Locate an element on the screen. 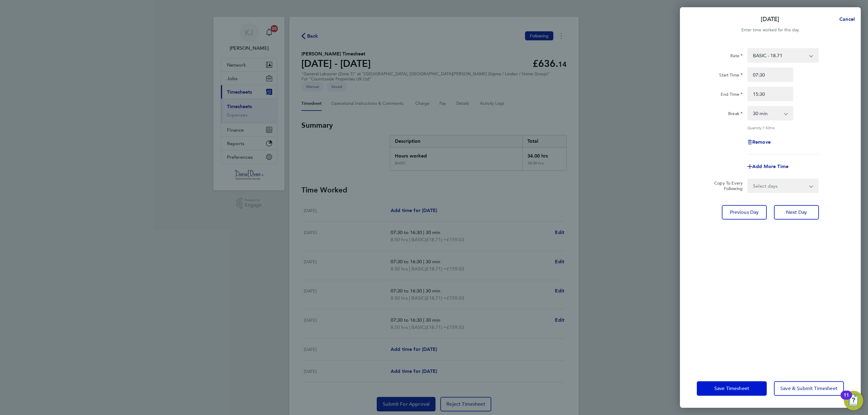  label: Break is located at coordinates (736, 115).